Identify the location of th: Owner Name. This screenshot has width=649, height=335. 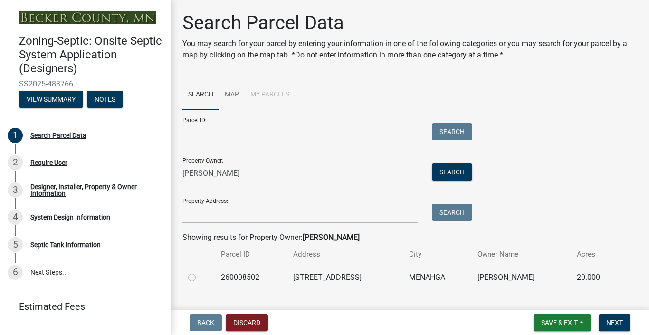
(521, 254).